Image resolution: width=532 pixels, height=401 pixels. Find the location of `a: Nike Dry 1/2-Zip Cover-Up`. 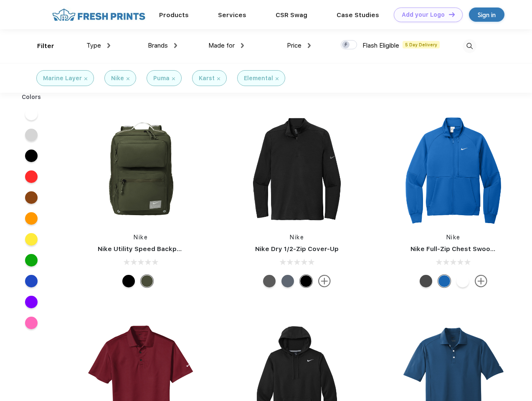

a: Nike Dry 1/2-Zip Cover-Up is located at coordinates (297, 249).